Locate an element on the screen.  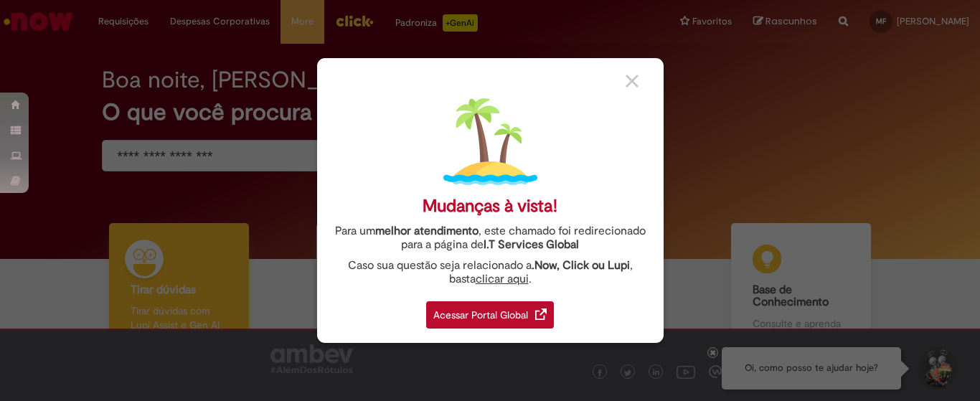
div: Mudanças à vista! is located at coordinates (490, 206).